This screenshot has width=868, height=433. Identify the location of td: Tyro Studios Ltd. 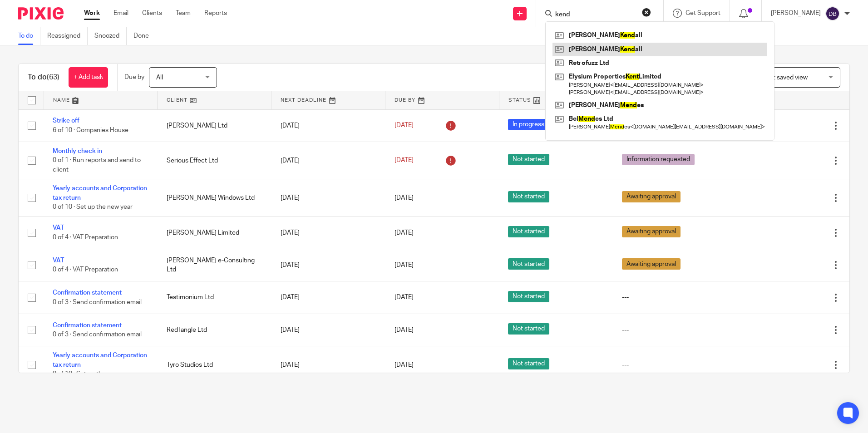
(214, 365).